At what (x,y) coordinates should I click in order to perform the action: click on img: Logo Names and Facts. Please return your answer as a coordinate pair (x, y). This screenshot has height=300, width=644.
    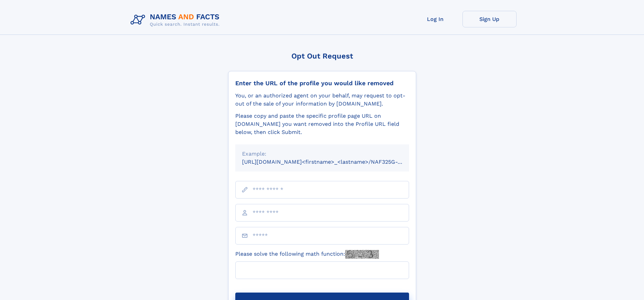
    Looking at the image, I should click on (177, 20).